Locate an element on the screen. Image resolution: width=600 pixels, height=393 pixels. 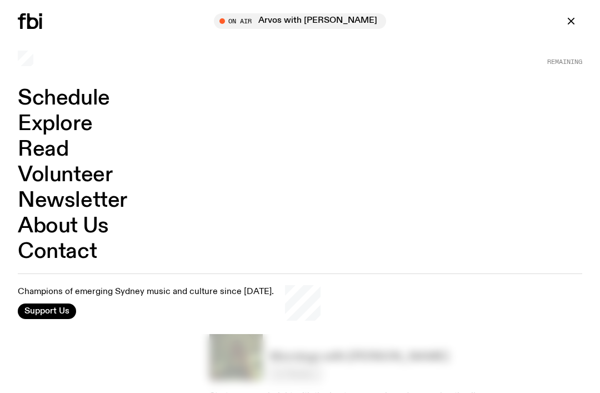
a: Volunteer is located at coordinates (65, 175).